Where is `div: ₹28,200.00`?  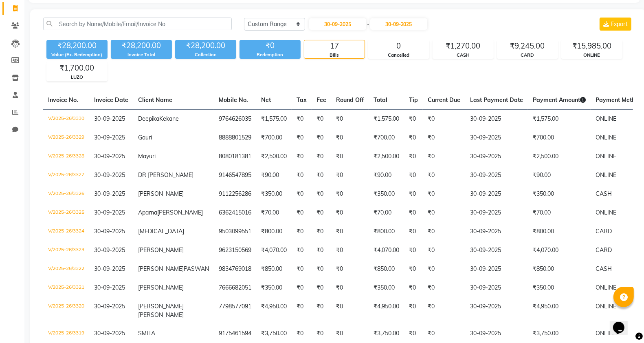 div: ₹28,200.00 is located at coordinates (206, 46).